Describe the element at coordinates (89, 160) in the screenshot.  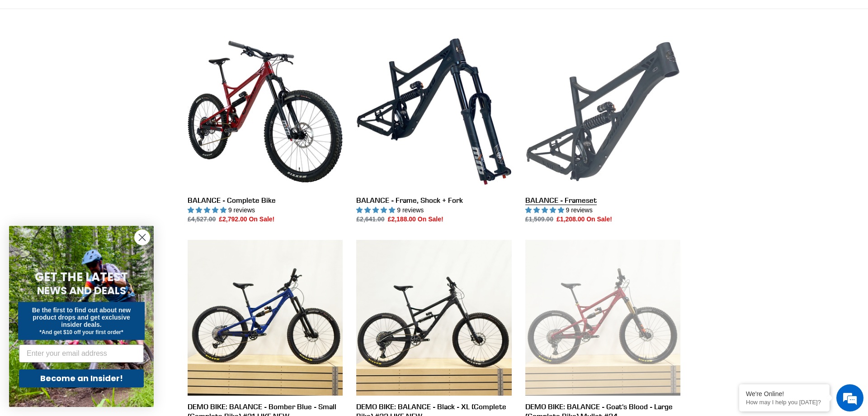
I see `span: We're online!` at that location.